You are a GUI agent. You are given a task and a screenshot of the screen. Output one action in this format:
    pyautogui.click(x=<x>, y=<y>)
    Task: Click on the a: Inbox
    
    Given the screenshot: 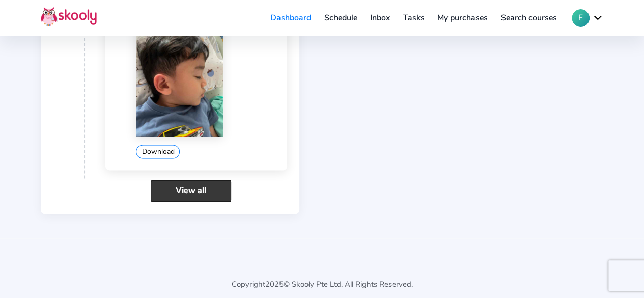 What is the action you would take?
    pyautogui.click(x=380, y=17)
    